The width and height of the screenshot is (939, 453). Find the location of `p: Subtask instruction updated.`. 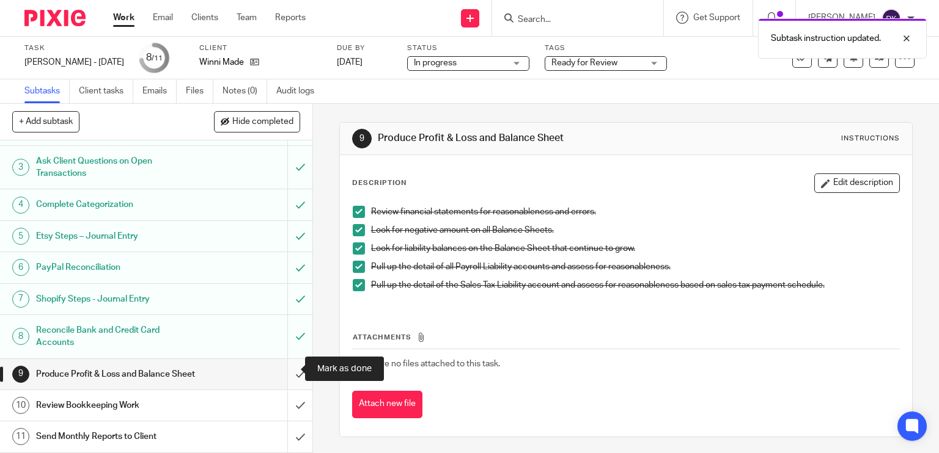

p: Subtask instruction updated. is located at coordinates (826, 38).